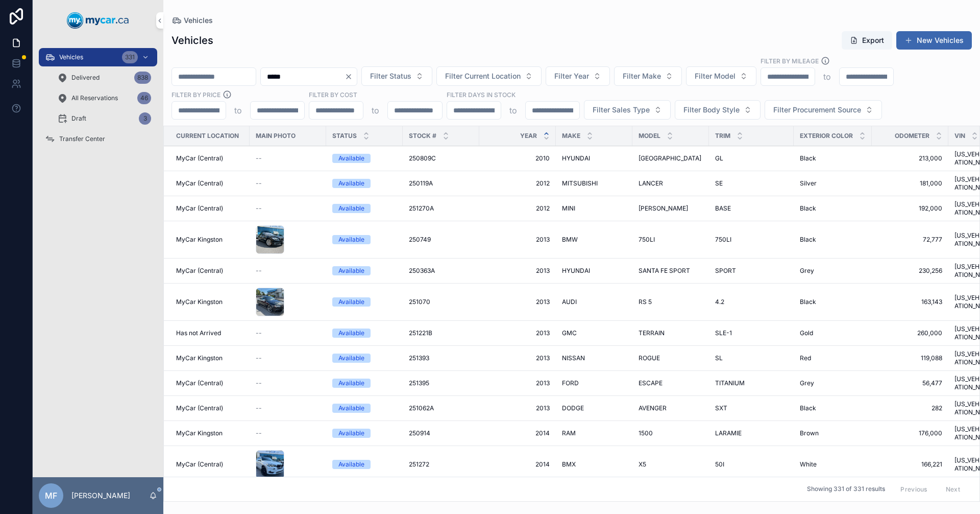 The width and height of the screenshot is (980, 514). What do you see at coordinates (751, 358) in the screenshot?
I see `a: SL` at bounding box center [751, 358].